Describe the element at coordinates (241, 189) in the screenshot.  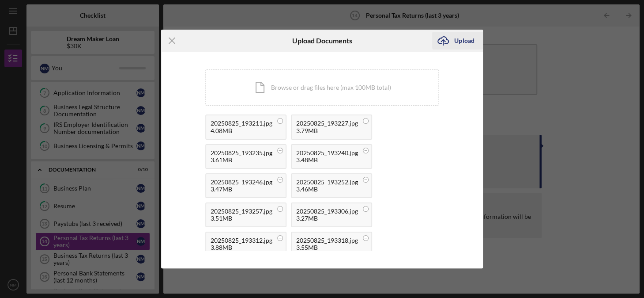
I see `div: 3.47MB` at that location.